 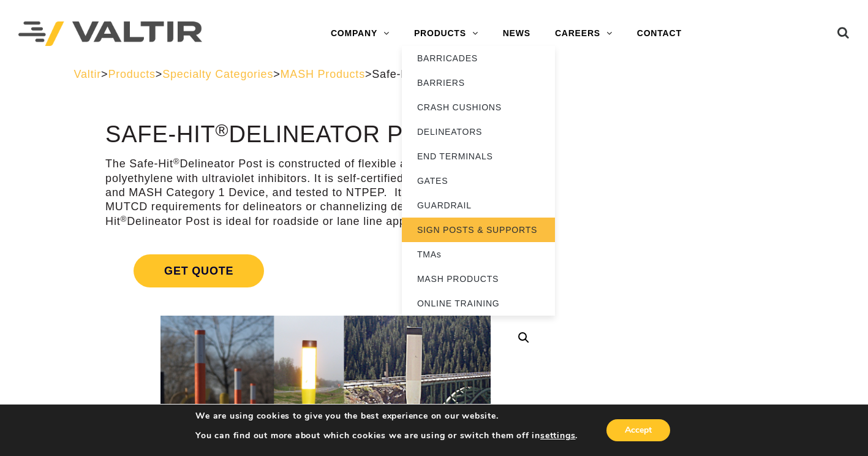 I want to click on span: Get Quote, so click(x=199, y=271).